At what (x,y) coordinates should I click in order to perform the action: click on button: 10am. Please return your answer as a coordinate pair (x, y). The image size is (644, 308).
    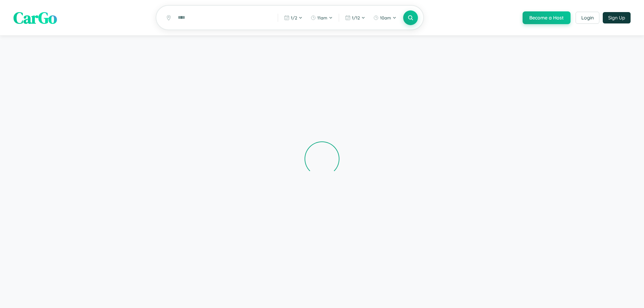
    Looking at the image, I should click on (385, 18).